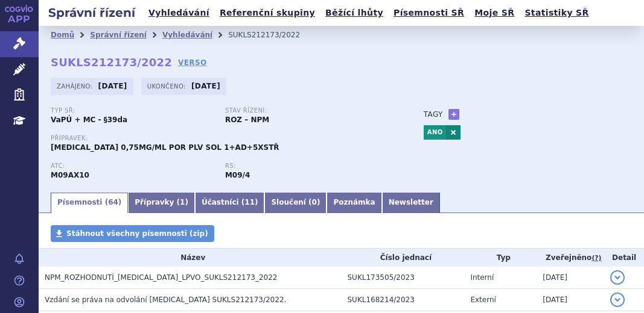  I want to click on th: Název, so click(190, 258).